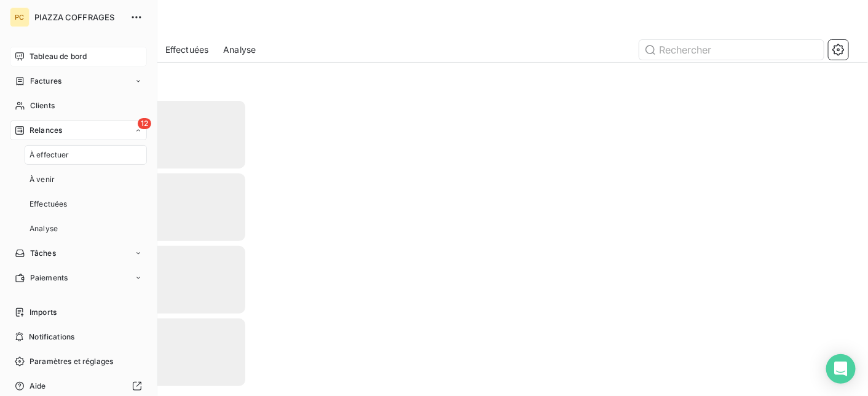 This screenshot has height=396, width=868. What do you see at coordinates (42, 180) in the screenshot?
I see `span: À venir` at bounding box center [42, 180].